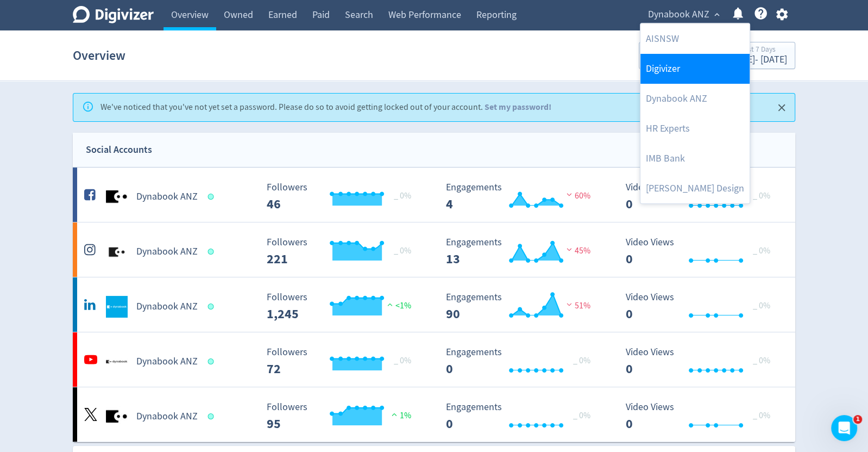 The width and height of the screenshot is (868, 452). What do you see at coordinates (695, 128) in the screenshot?
I see `a: HR Experts` at bounding box center [695, 128].